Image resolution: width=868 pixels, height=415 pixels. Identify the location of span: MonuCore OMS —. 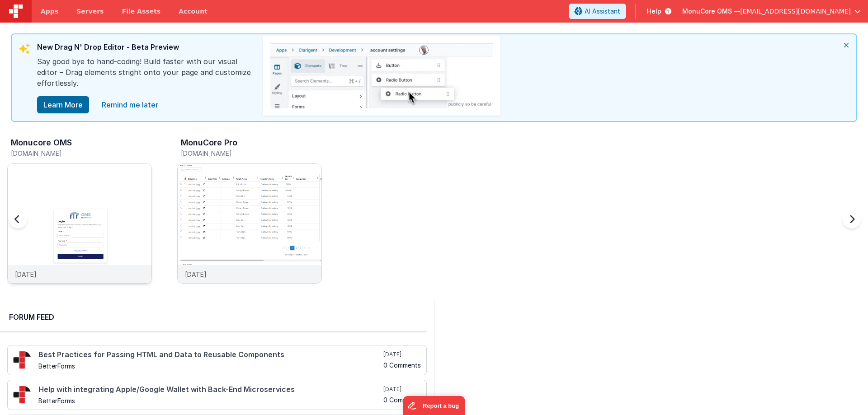
(711, 12).